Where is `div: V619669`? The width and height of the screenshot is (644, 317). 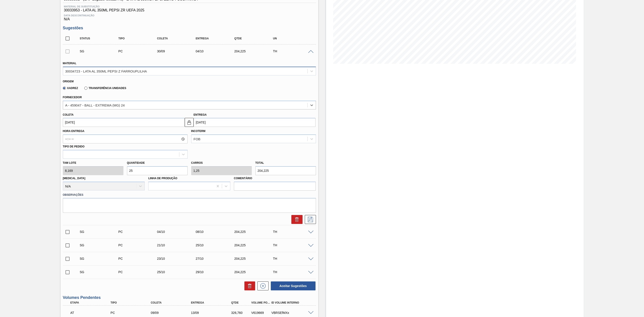
div: V619669 is located at coordinates (261, 313).